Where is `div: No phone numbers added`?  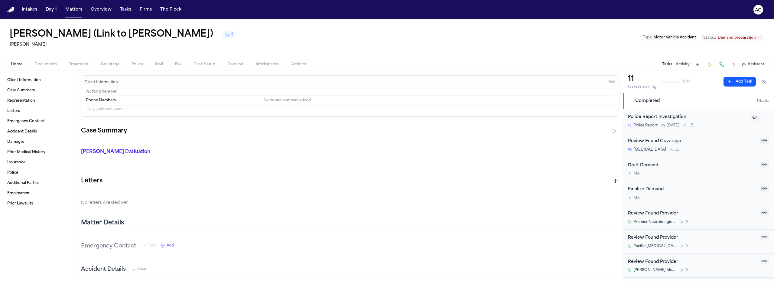
div: No phone numbers added is located at coordinates (438, 100).